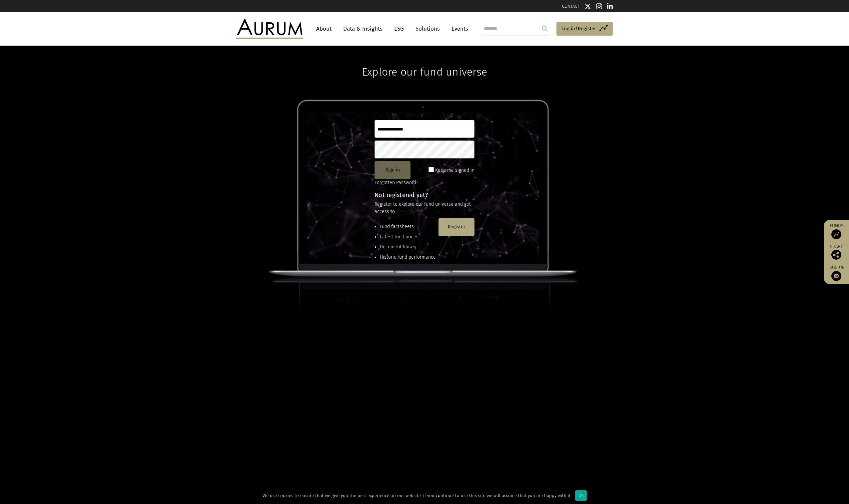  What do you see at coordinates (408, 247) in the screenshot?
I see `li: Document library` at bounding box center [408, 247].